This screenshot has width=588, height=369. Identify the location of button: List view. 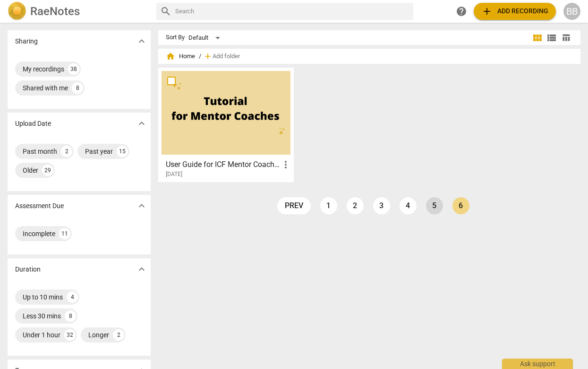
(552, 38).